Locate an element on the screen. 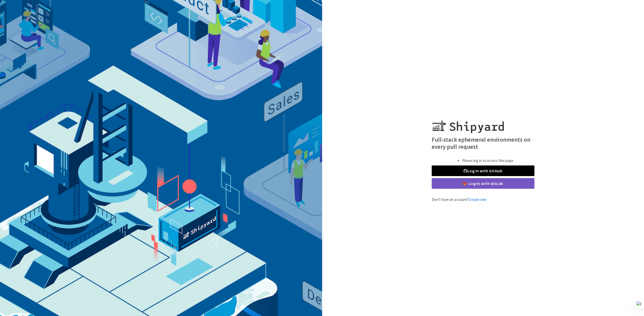  h4: Full-stack ephemeral environments on every pull request is located at coordinates (483, 143).